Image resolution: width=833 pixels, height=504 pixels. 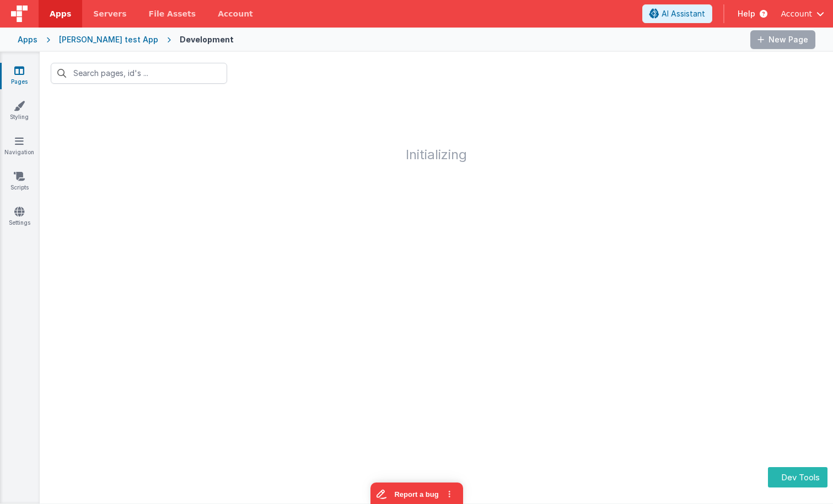 What do you see at coordinates (436, 129) in the screenshot?
I see `h1: Initializing` at bounding box center [436, 129].